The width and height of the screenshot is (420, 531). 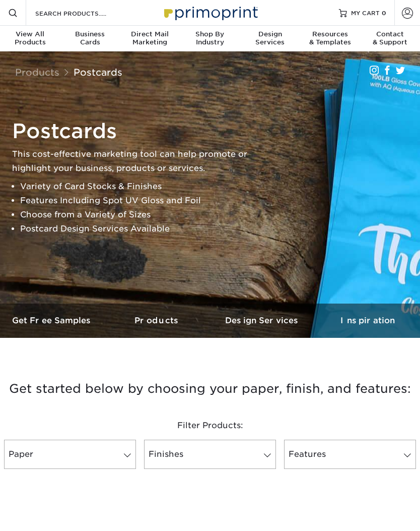 I want to click on a: Features, so click(x=350, y=454).